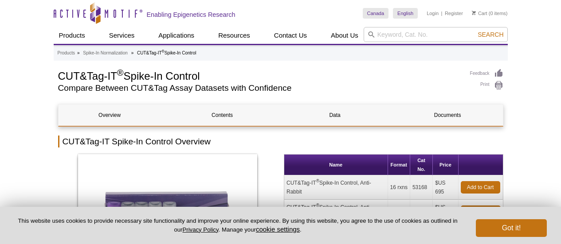 The width and height of the screenshot is (561, 244). Describe the element at coordinates (345, 35) in the screenshot. I see `a: About Us` at that location.